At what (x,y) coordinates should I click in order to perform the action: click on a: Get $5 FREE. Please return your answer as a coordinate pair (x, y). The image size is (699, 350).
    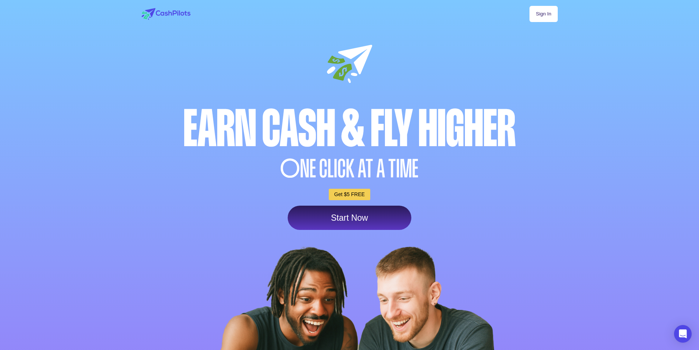
    Looking at the image, I should click on (349, 194).